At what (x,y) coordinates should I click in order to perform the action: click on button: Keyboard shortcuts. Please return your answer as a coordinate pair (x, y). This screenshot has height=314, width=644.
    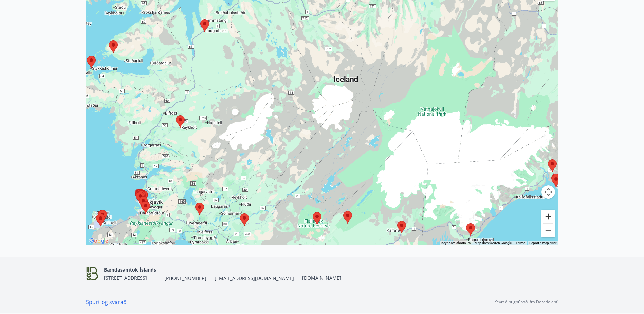
    Looking at the image, I should click on (456, 243).